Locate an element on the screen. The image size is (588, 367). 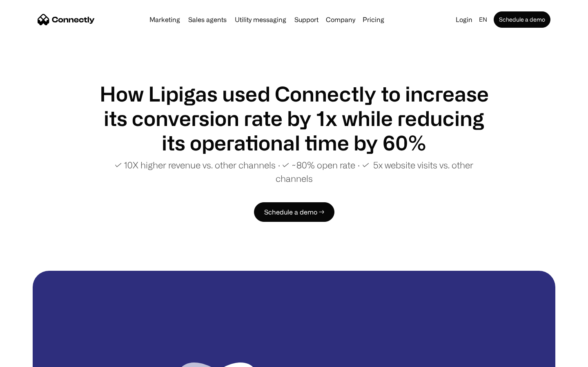
a: Login is located at coordinates (464, 20).